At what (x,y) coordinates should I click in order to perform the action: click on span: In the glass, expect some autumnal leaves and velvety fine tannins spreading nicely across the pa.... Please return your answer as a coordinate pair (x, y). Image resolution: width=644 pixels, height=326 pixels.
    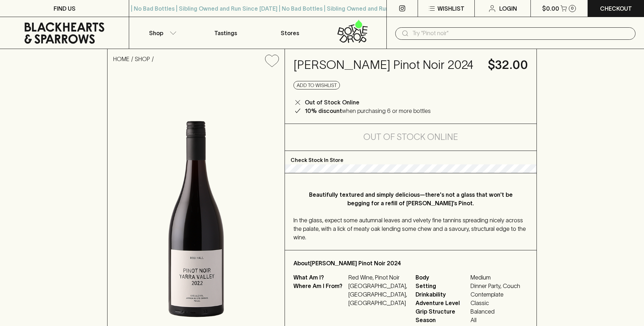
    Looking at the image, I should click on (409, 229).